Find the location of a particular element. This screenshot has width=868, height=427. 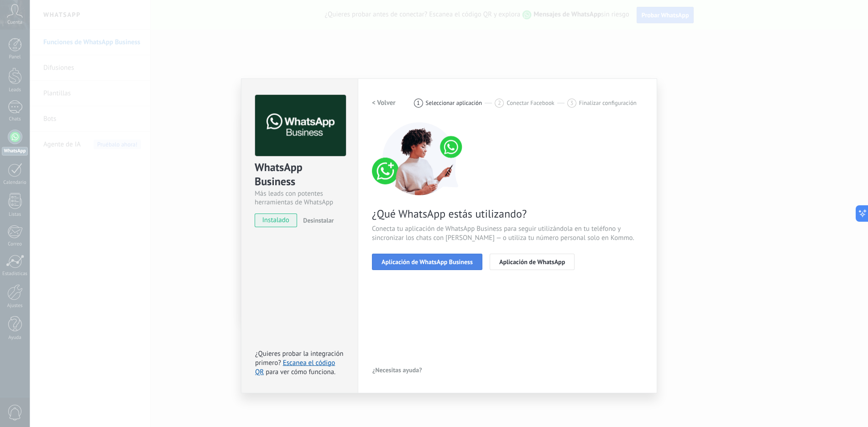

h2: < Volver is located at coordinates (384, 102).